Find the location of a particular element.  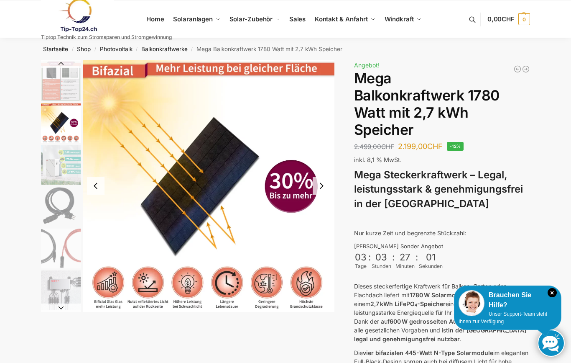

p: Tiptop Technik zum Stromsparen und Stromgewinnung is located at coordinates (106, 37).